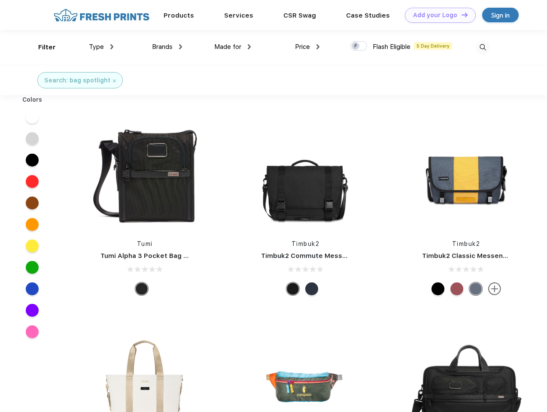 This screenshot has width=547, height=412. Describe the element at coordinates (464, 15) in the screenshot. I see `img: DT` at that location.